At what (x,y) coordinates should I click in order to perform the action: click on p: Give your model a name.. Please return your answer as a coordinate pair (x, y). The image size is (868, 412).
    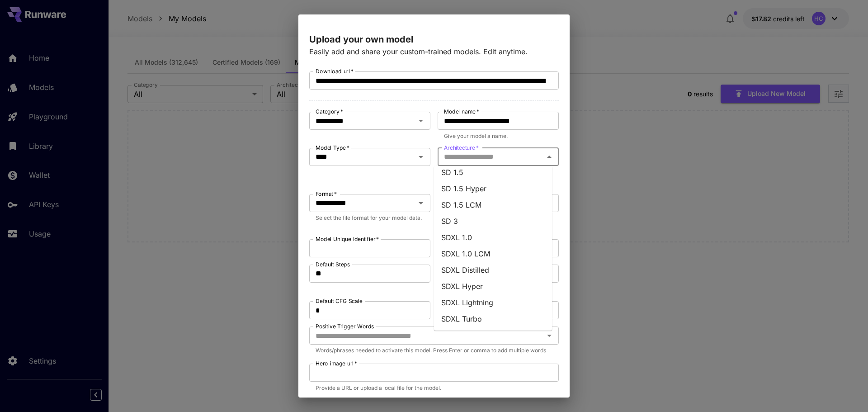
    Looking at the image, I should click on (498, 136).